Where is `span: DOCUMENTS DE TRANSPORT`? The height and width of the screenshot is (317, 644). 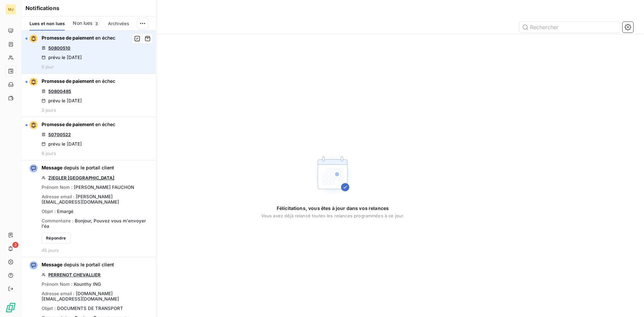
span: DOCUMENTS DE TRANSPORT is located at coordinates (90, 308).